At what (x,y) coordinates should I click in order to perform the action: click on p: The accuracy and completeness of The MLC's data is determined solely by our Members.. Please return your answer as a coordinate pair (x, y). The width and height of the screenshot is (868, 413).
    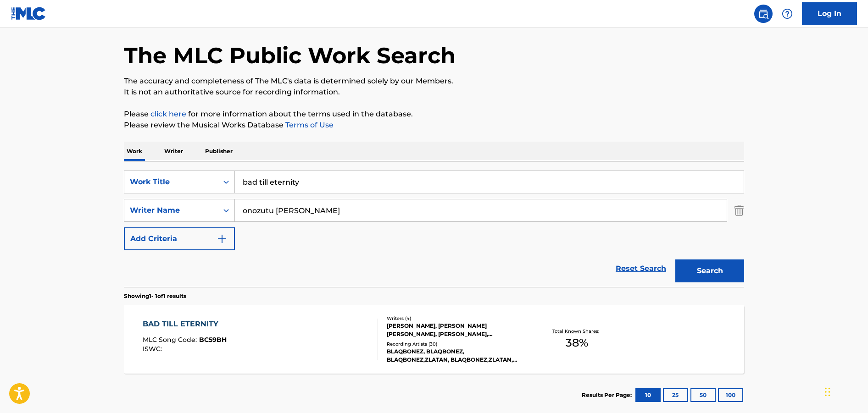
    Looking at the image, I should click on (434, 81).